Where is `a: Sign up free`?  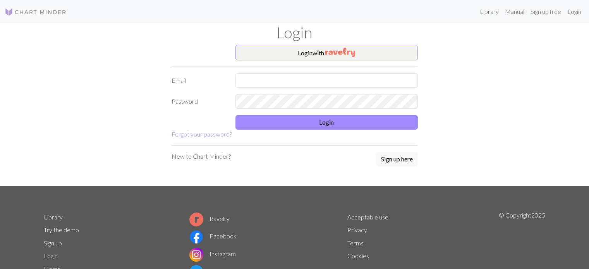 a: Sign up free is located at coordinates (545, 12).